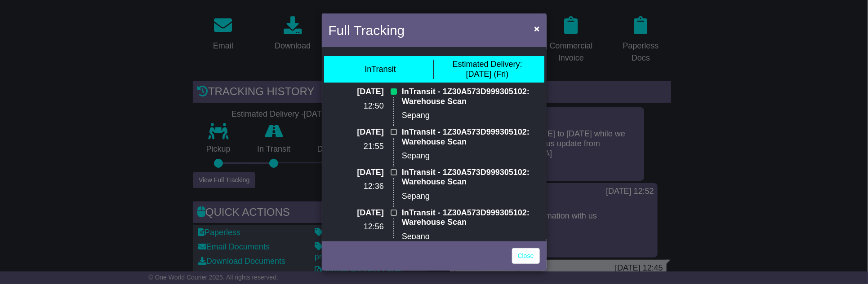 The image size is (868, 284). What do you see at coordinates (356, 107) in the screenshot?
I see `p: 12:50` at bounding box center [356, 107].